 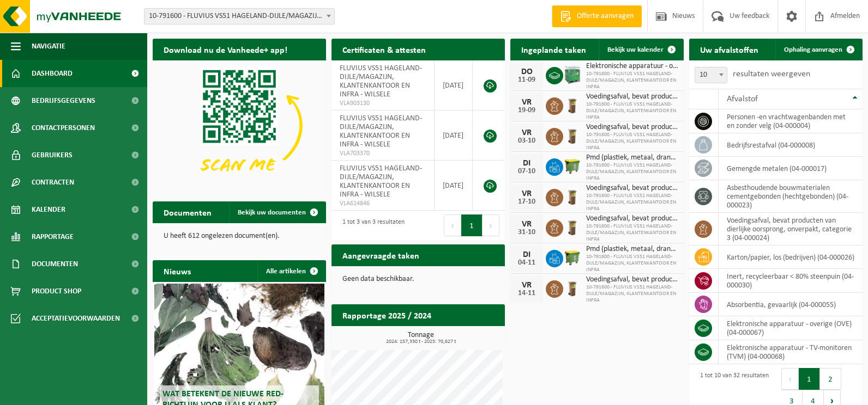 I want to click on span: Acceptatievoorwaarden, so click(x=75, y=319).